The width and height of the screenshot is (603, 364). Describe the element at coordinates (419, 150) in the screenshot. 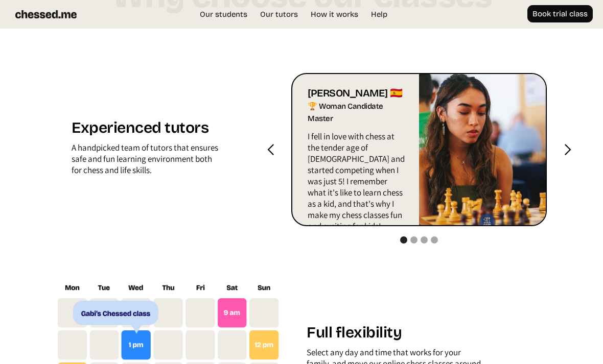

I see `div: 1 of 4` at that location.